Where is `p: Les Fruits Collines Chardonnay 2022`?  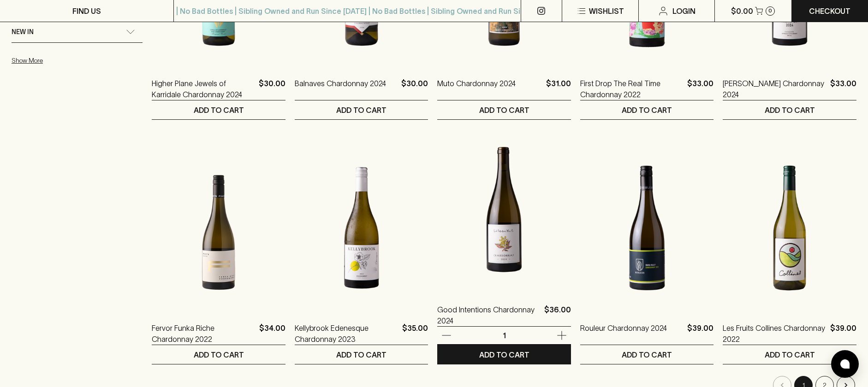 p: Les Fruits Collines Chardonnay 2022 is located at coordinates (774, 334).